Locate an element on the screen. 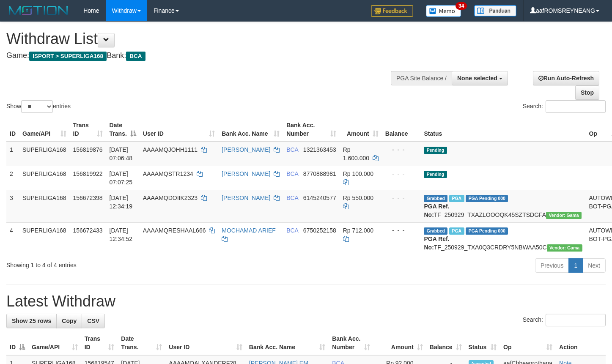 The height and width of the screenshot is (364, 612). td: 4 is located at coordinates (13, 239).